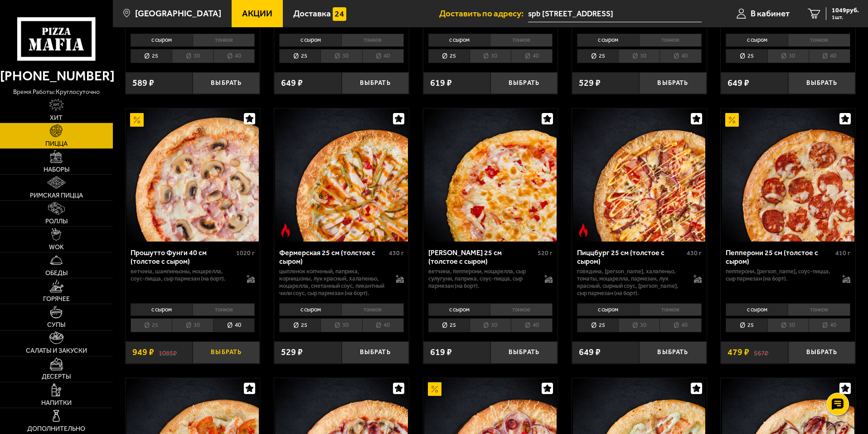 The image size is (868, 434). What do you see at coordinates (441, 83) in the screenshot?
I see `span: 619 ₽` at bounding box center [441, 83].